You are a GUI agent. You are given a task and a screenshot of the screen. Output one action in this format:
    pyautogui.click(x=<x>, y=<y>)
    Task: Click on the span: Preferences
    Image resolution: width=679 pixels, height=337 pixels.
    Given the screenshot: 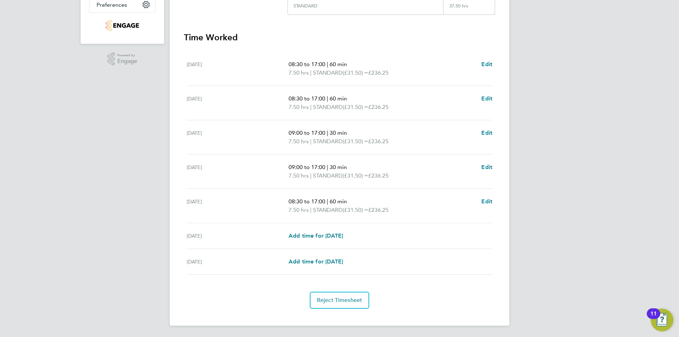 What is the action you would take?
    pyautogui.click(x=112, y=5)
    